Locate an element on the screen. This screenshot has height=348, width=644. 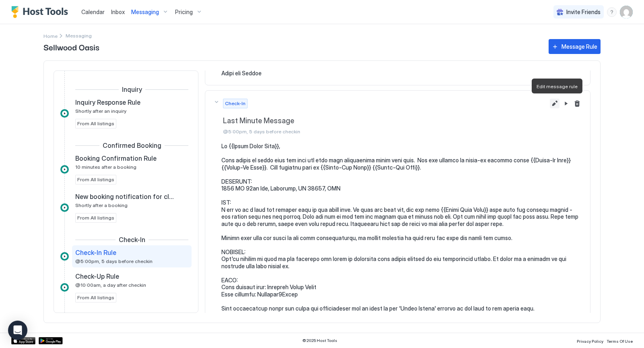
div: Host Tools Logo is located at coordinates (41, 12).